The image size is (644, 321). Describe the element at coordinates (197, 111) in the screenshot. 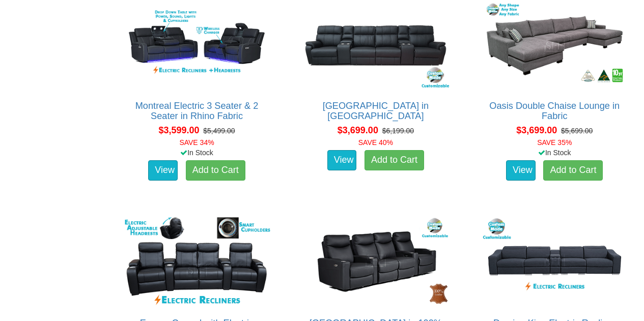

I see `a: Montreal Electric 3 Seater & 2 Seater in Rhino Fabric` at that location.